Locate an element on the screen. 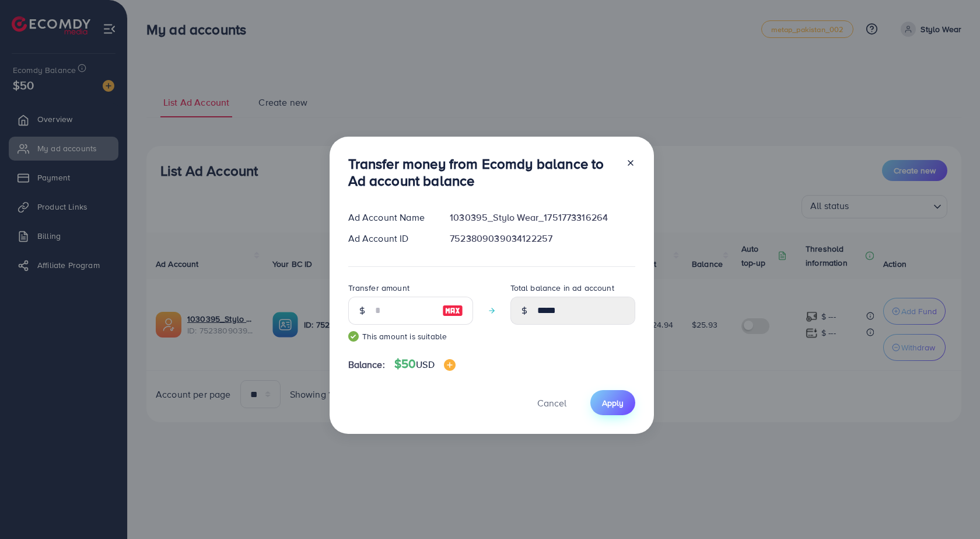  span: Apply is located at coordinates (613, 402).